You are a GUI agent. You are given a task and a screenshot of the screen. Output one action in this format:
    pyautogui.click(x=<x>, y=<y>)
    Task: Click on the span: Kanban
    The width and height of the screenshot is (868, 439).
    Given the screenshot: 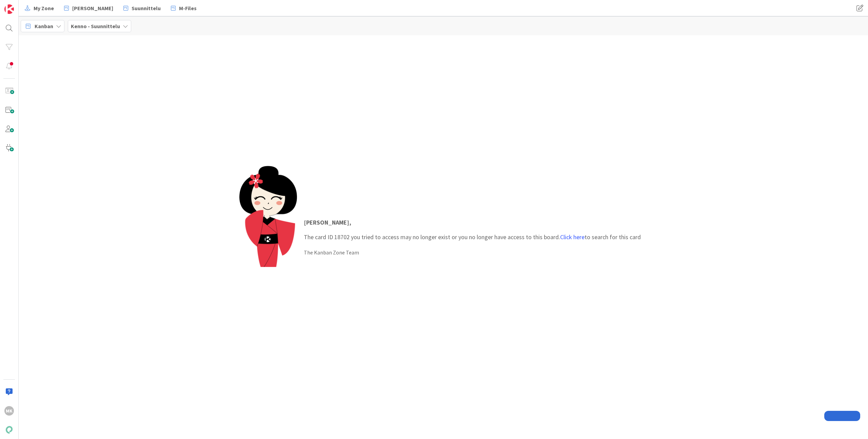 What is the action you would take?
    pyautogui.click(x=44, y=26)
    